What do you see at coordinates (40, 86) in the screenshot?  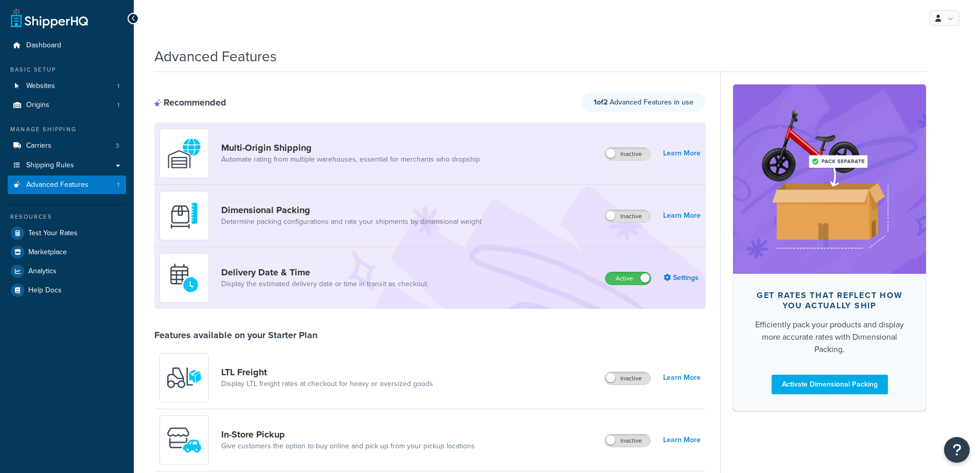 I see `span: Websites` at bounding box center [40, 86].